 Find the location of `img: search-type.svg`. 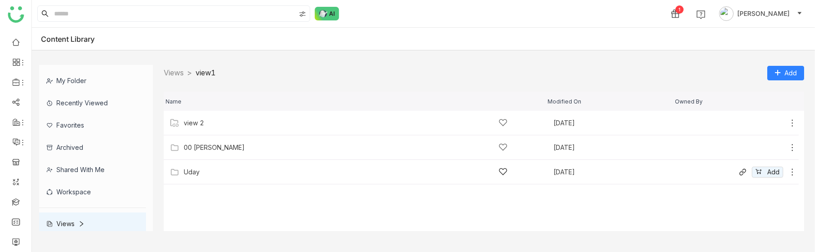

img: search-type.svg is located at coordinates (302, 14).